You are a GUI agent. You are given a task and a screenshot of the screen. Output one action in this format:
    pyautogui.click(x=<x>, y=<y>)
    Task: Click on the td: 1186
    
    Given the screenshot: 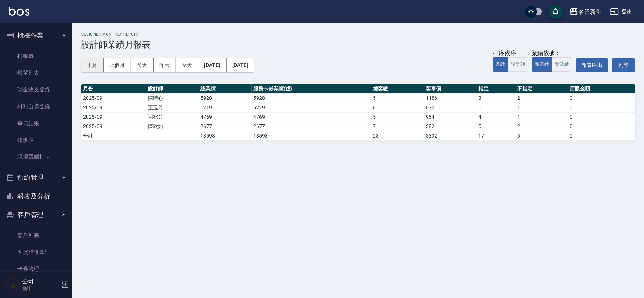 What is the action you would take?
    pyautogui.click(x=450, y=98)
    